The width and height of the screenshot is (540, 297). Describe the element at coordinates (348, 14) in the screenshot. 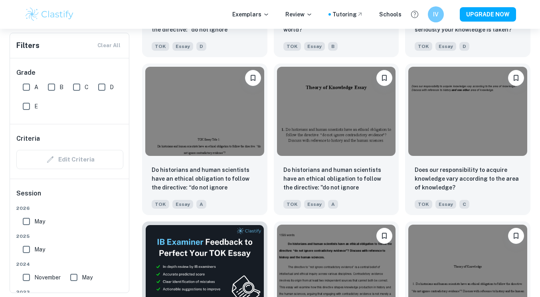

I see `div: Tutoring` at that location.